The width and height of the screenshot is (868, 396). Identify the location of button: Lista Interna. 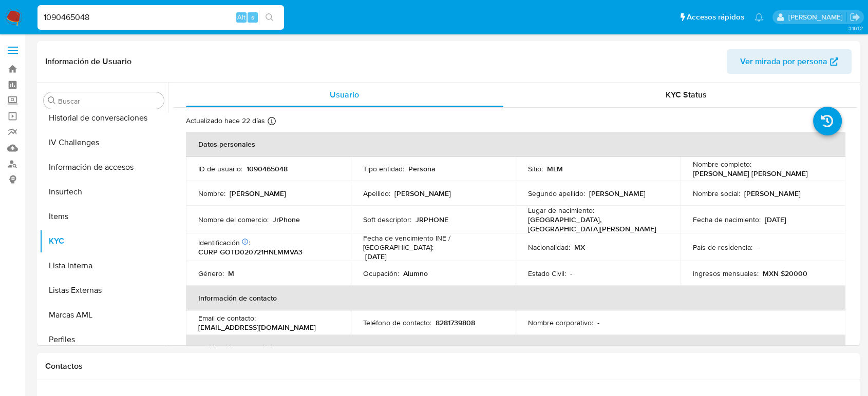
(104, 266).